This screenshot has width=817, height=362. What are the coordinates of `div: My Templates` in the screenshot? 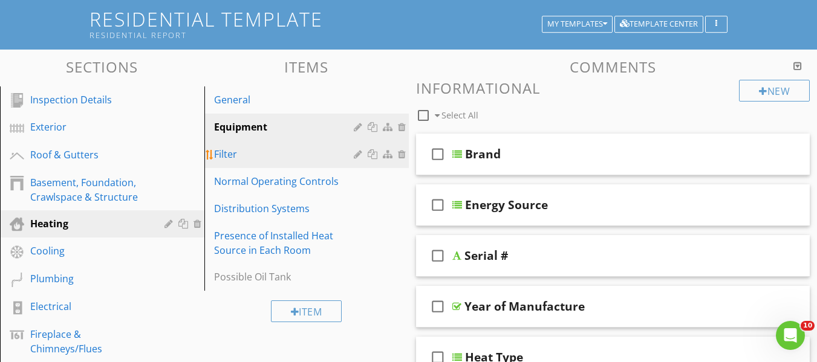 It's located at (577, 24).